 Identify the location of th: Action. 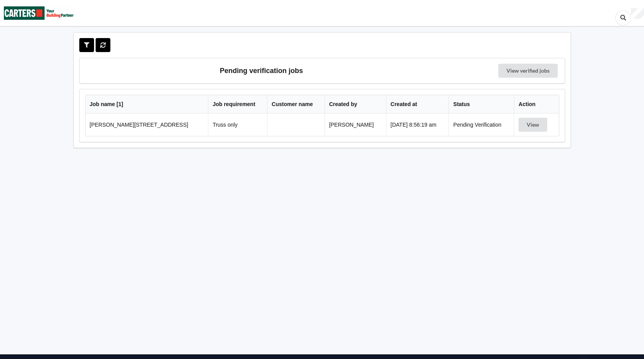
(536, 104).